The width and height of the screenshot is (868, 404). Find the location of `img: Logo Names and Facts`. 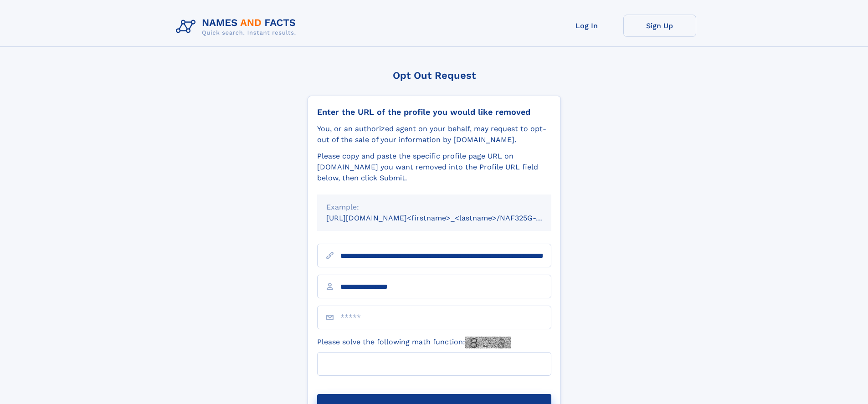

img: Logo Names and Facts is located at coordinates (238, 27).